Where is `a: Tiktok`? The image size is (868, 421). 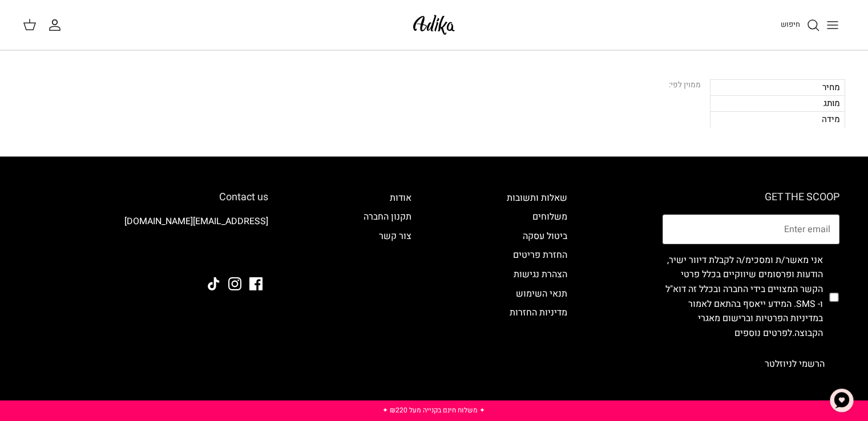 a: Tiktok is located at coordinates (214, 284).